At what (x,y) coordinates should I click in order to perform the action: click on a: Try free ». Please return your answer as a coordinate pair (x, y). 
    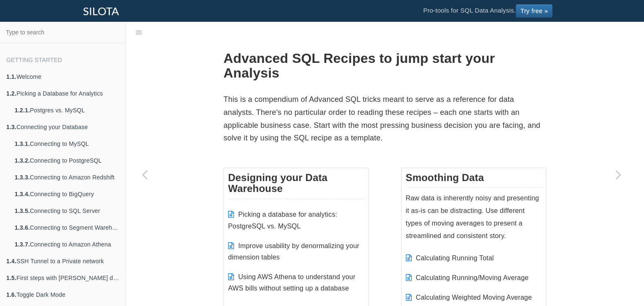
    Looking at the image, I should click on (534, 11).